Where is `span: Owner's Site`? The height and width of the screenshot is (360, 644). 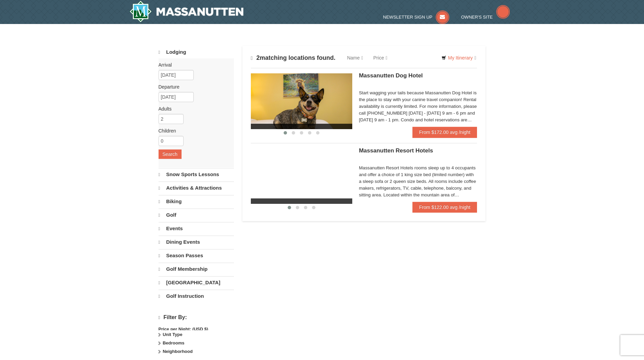 span: Owner's Site is located at coordinates (477, 17).